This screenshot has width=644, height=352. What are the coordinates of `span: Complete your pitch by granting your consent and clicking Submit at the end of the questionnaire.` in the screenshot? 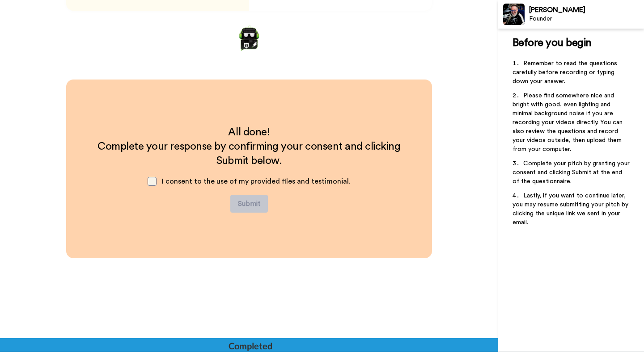 It's located at (572, 173).